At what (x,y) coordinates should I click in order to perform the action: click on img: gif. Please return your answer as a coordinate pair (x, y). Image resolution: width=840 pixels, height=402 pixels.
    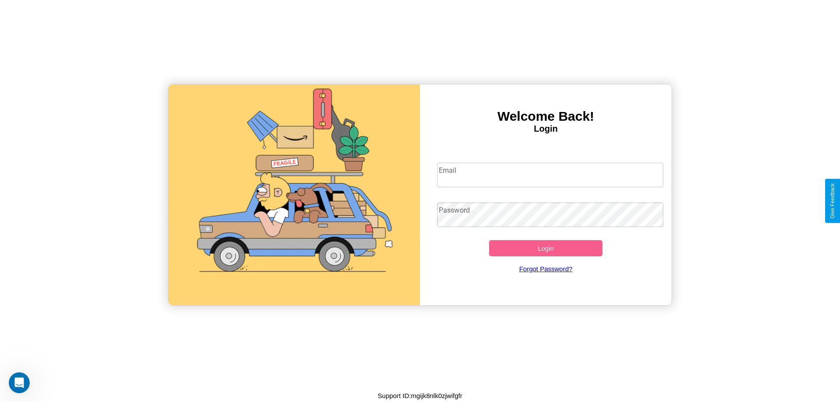
    Looking at the image, I should click on (294, 195).